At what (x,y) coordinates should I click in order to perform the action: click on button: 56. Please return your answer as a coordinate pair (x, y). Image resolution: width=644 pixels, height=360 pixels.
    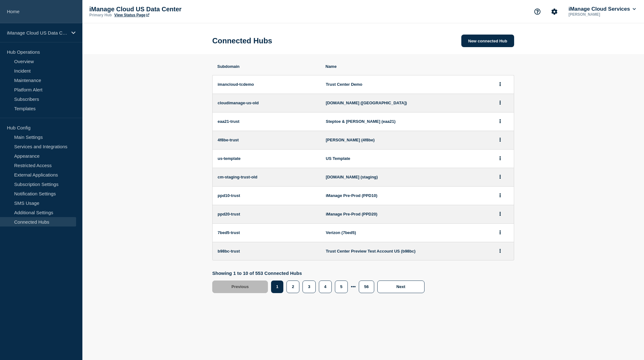
    Looking at the image, I should click on (366, 287).